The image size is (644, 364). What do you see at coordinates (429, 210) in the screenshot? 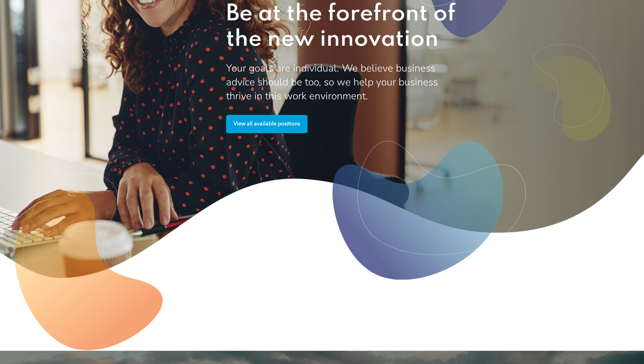
I see `img: A blue oval with a white outline on a white background.` at bounding box center [429, 210].